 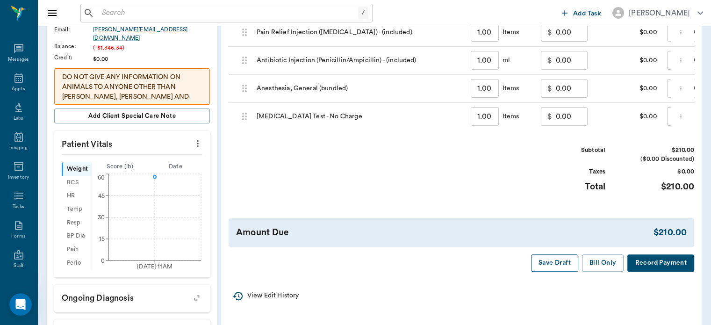 I want to click on div: Messages, so click(x=19, y=59).